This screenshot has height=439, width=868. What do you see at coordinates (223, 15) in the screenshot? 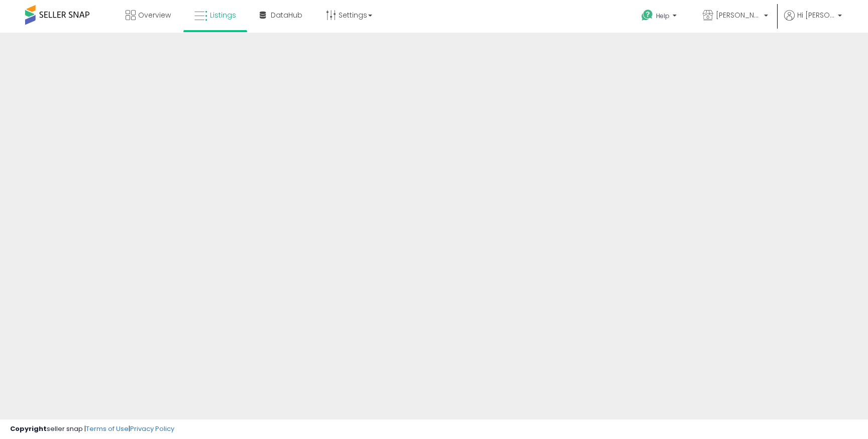
I see `span: Listings` at bounding box center [223, 15].